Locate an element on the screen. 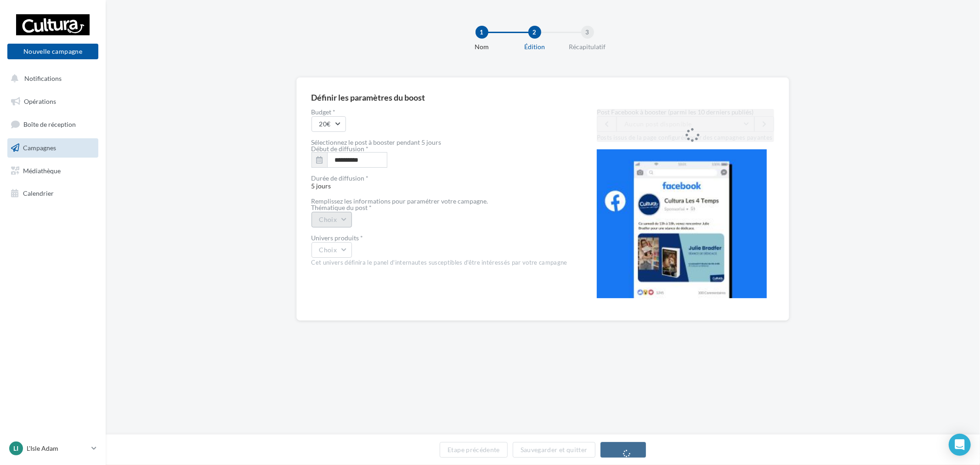 This screenshot has height=465, width=980. span: LI is located at coordinates (16, 448).